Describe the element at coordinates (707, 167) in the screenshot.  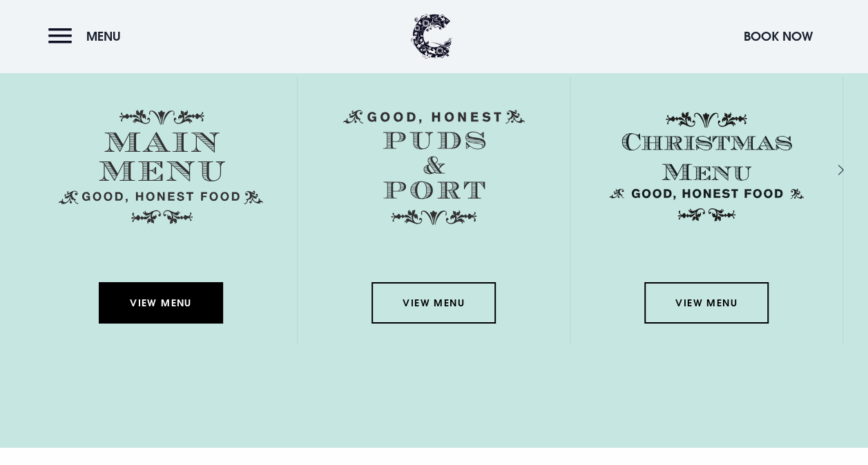
I see `img: Christmas Menu SVG` at that location.